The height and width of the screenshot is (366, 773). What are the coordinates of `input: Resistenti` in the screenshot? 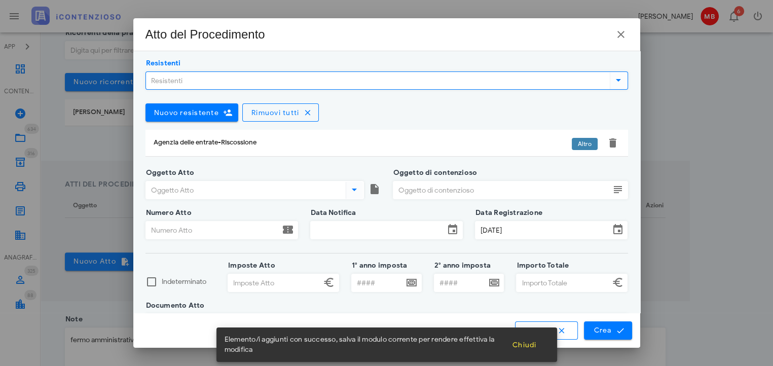 It's located at (377, 81).